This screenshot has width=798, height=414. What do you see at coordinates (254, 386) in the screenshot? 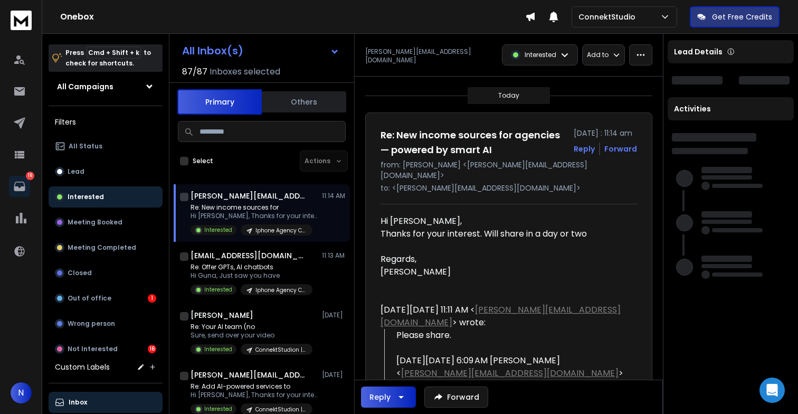
I see `p: Re: Add AI-powered services to` at bounding box center [254, 386].